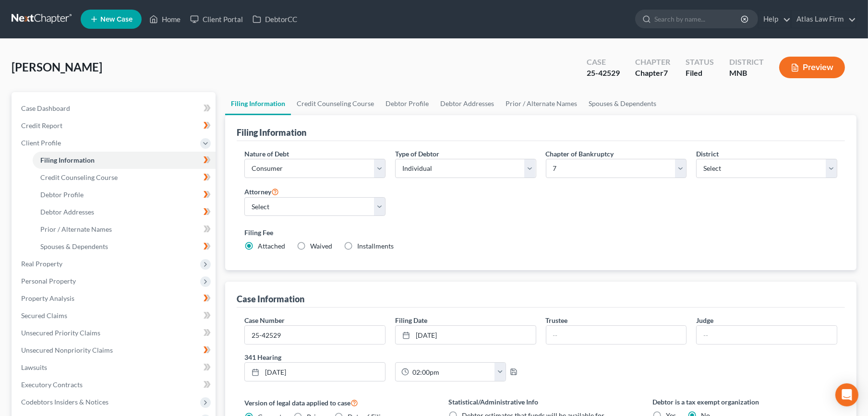 This screenshot has width=868, height=416. I want to click on label: Type of Debtor, so click(417, 154).